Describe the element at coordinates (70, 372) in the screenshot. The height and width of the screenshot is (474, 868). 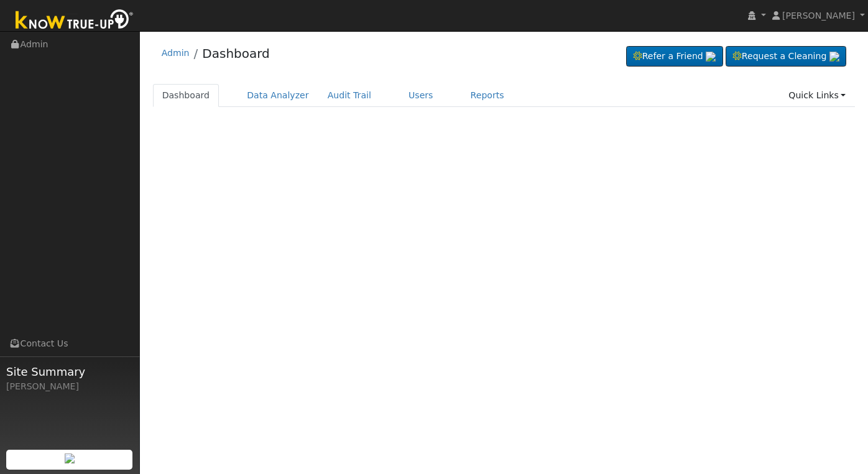
I see `span: Site Summary` at that location.